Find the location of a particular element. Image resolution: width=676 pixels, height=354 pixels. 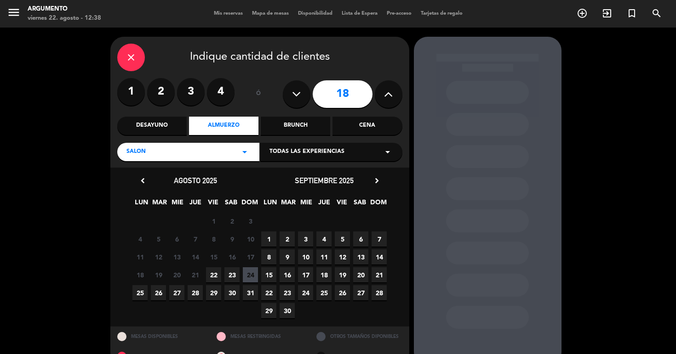

span: 1 is located at coordinates (268, 239).